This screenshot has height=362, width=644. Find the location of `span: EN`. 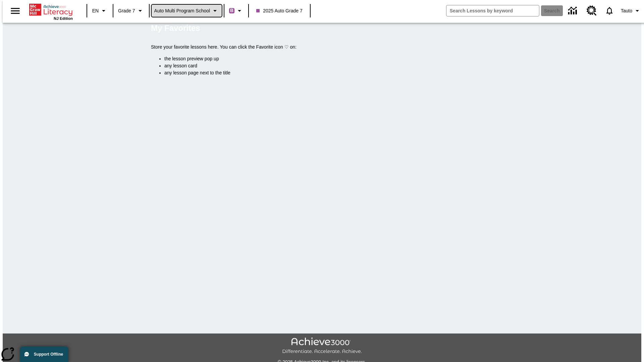

span: EN is located at coordinates (95, 11).